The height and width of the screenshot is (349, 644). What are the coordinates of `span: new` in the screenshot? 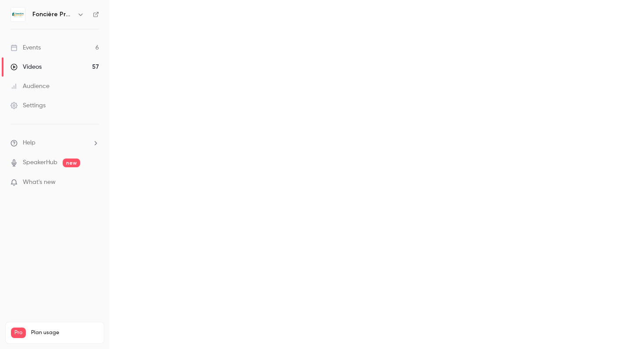 It's located at (71, 163).